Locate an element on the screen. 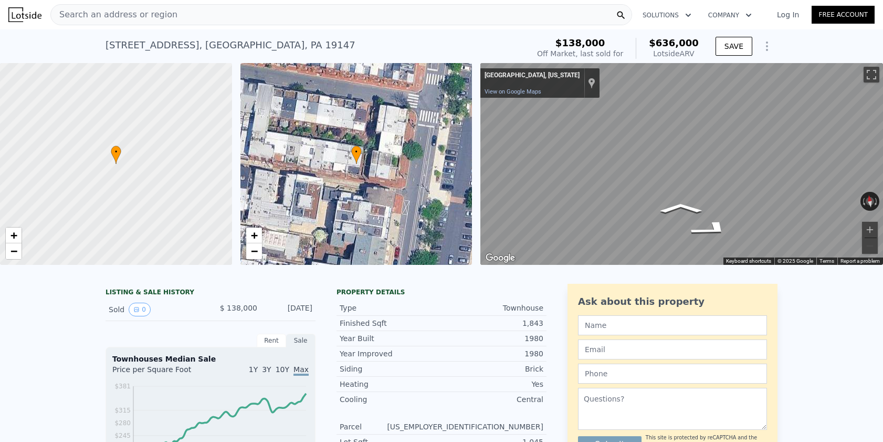 This screenshot has width=883, height=442. div: Type is located at coordinates (391, 308).